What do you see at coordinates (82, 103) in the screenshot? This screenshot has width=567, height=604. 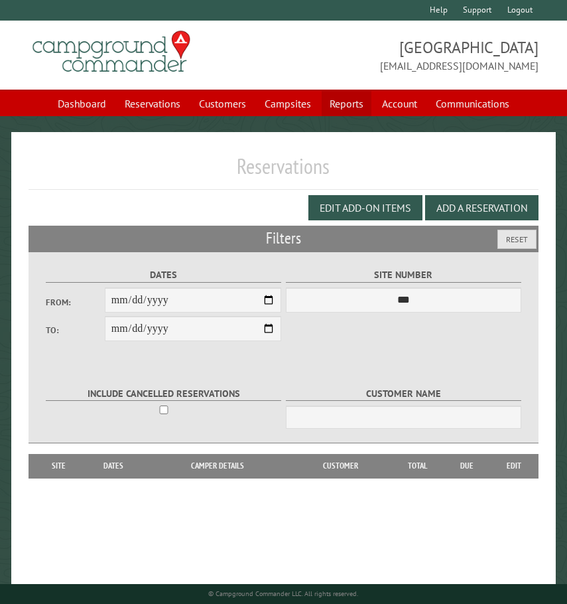 I see `a: Dashboard` at bounding box center [82, 103].